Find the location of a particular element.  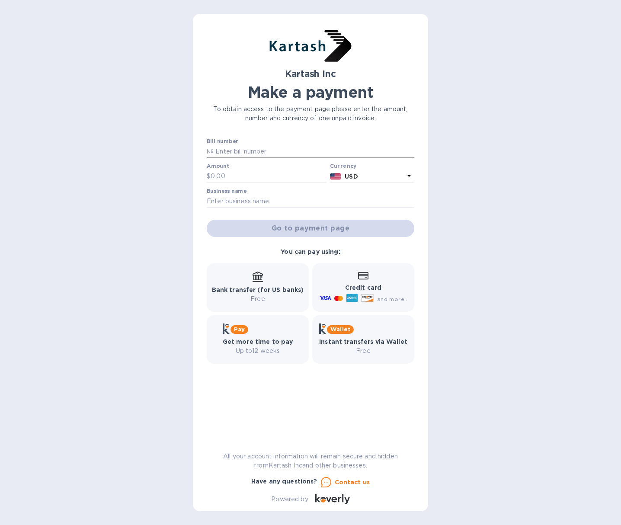

span: and more... is located at coordinates (392, 299).